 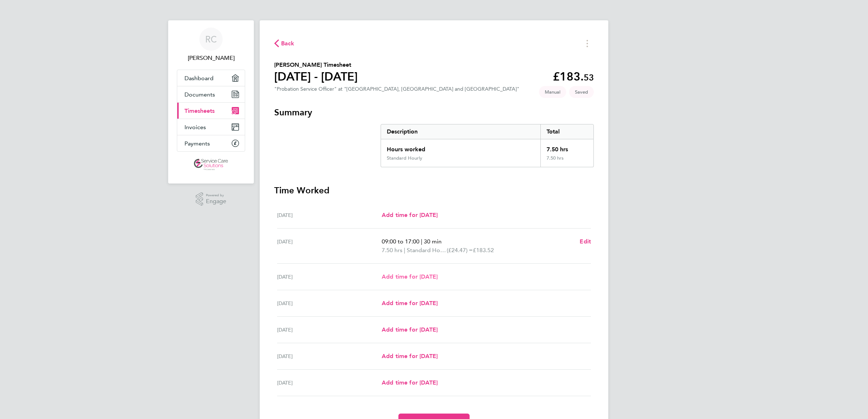 I want to click on span: This timesheet is Saved., so click(x=582, y=92).